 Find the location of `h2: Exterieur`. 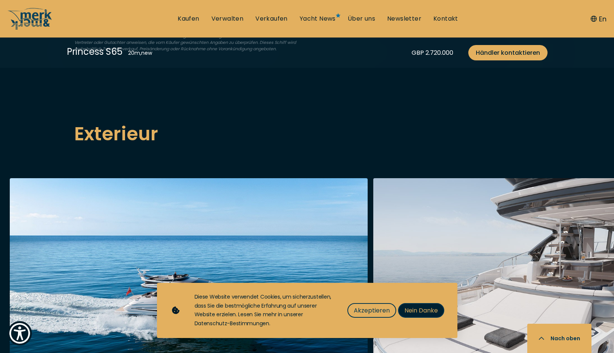

h2: Exterieur is located at coordinates (307, 134).